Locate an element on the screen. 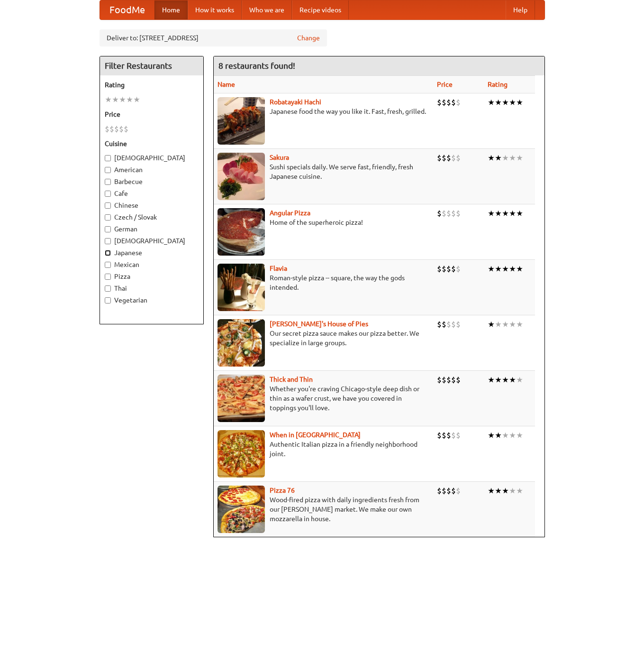  input: Czech / Slovak is located at coordinates (108, 217).